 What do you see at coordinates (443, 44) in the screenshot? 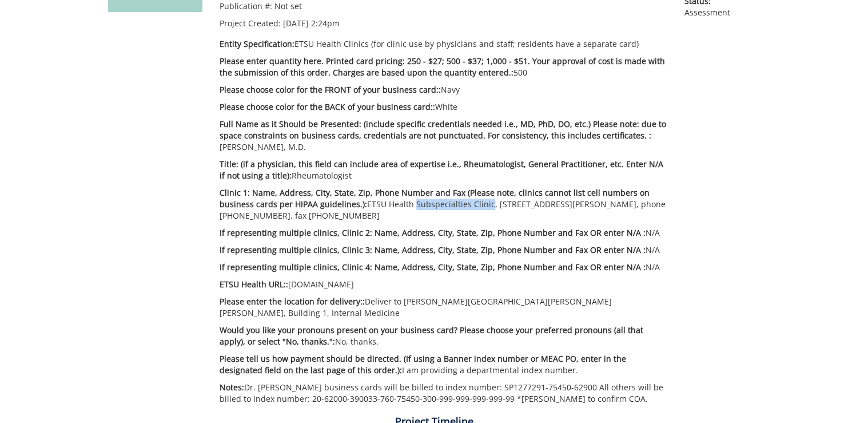
I see `p: ETSU Health Clinics (for clinic use by physicians and staff; residents have a separate card)` at bounding box center [443, 44].